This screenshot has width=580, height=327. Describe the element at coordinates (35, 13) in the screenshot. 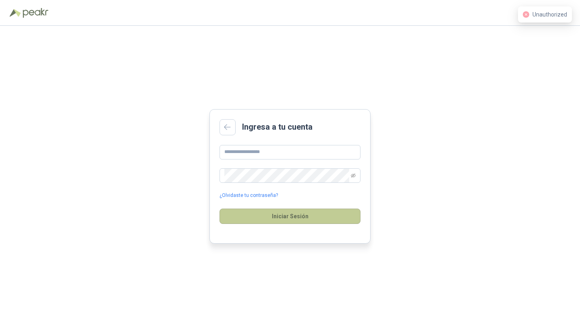

I see `img: Peakr` at that location.